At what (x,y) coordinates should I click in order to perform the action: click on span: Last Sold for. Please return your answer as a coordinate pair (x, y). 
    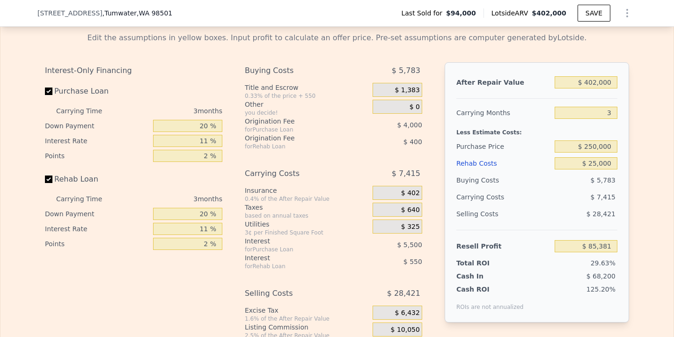
    Looking at the image, I should click on (424, 13).